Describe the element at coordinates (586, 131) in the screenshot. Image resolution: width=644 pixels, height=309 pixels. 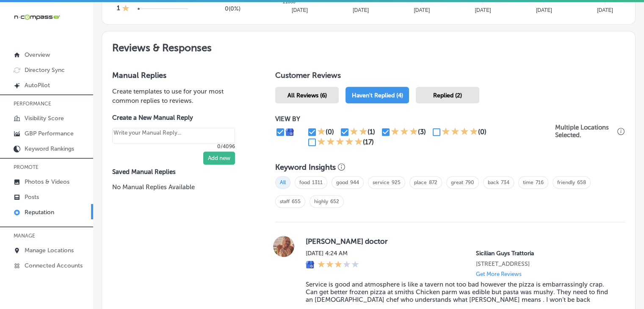
I see `p: Multiple Locations Selected.` at that location.